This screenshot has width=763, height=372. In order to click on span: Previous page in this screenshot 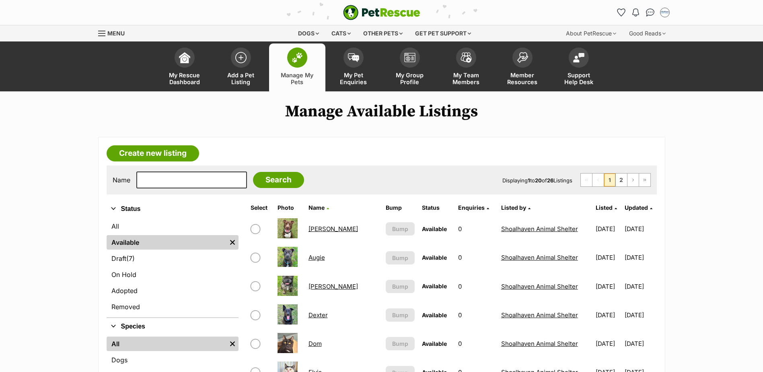, I will do `click(598, 180)`.